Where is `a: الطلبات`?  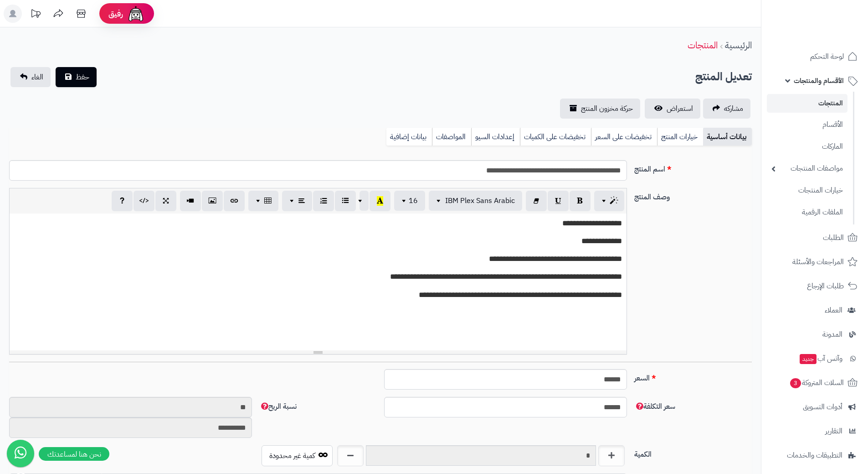
a: الطلبات is located at coordinates (816, 237).